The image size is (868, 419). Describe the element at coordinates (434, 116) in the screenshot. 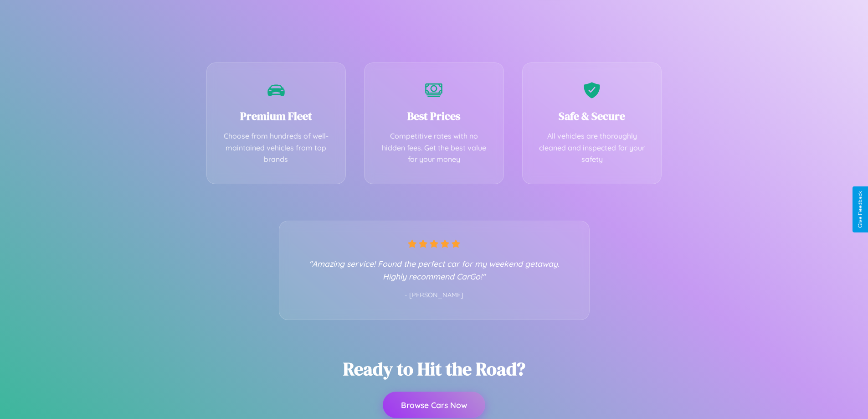

I see `h3: Best Prices` at that location.